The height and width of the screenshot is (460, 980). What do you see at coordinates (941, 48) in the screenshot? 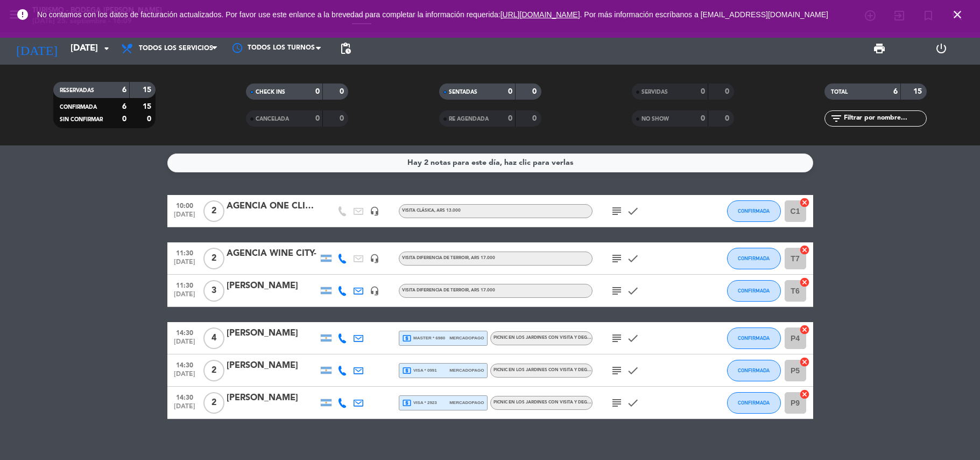
I see `div: LOG OUT` at bounding box center [941, 48].